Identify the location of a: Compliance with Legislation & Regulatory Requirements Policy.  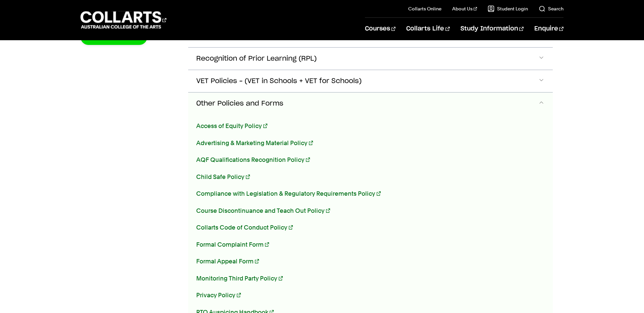
(289, 194).